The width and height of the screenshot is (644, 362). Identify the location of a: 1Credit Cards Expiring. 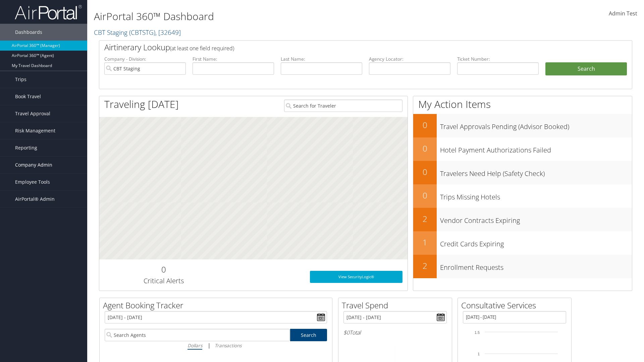
(523, 243).